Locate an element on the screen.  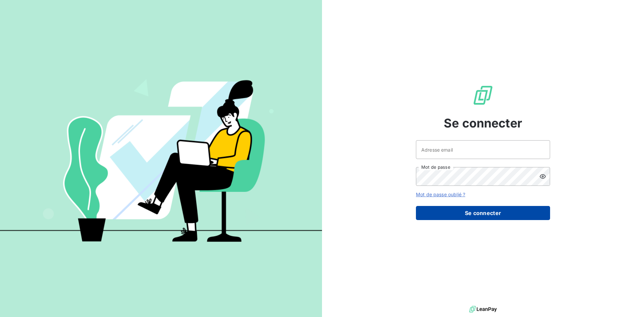
img: logo is located at coordinates (483, 309).